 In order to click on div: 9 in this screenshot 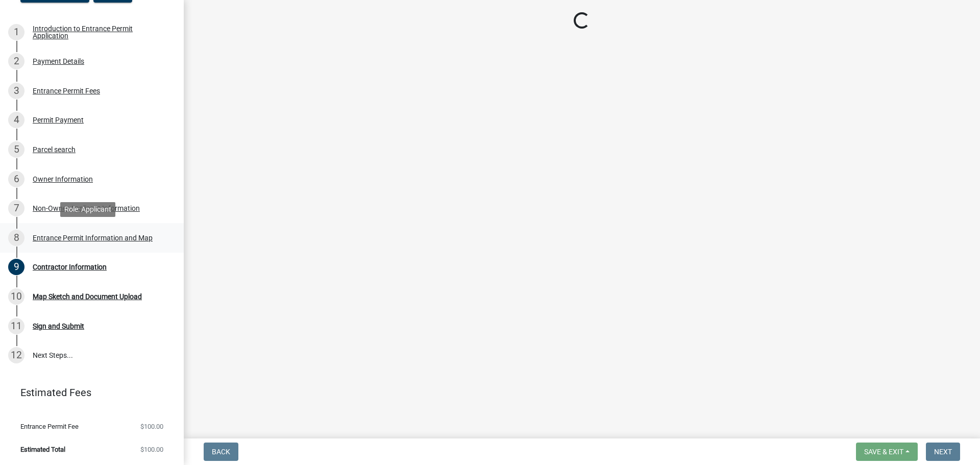, I will do `click(17, 267)`.